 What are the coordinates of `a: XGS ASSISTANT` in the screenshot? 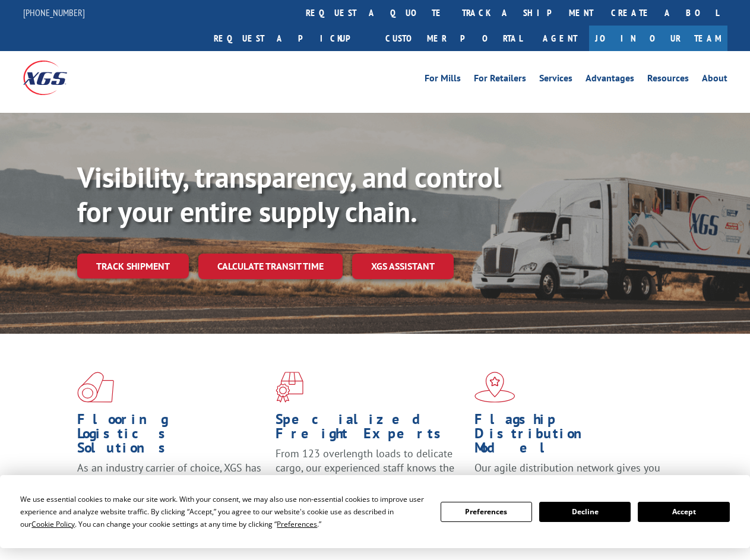 It's located at (402, 266).